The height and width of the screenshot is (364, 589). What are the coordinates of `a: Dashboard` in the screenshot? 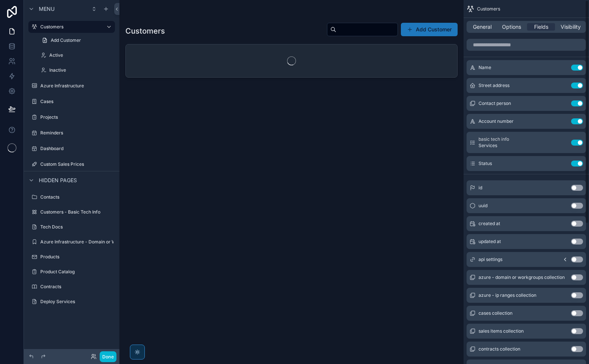 It's located at (71, 148).